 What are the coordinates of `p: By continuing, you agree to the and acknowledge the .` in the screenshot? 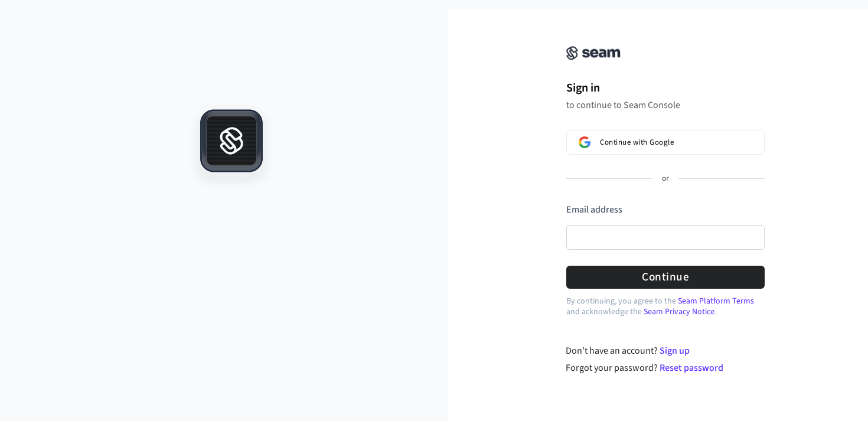 It's located at (666, 307).